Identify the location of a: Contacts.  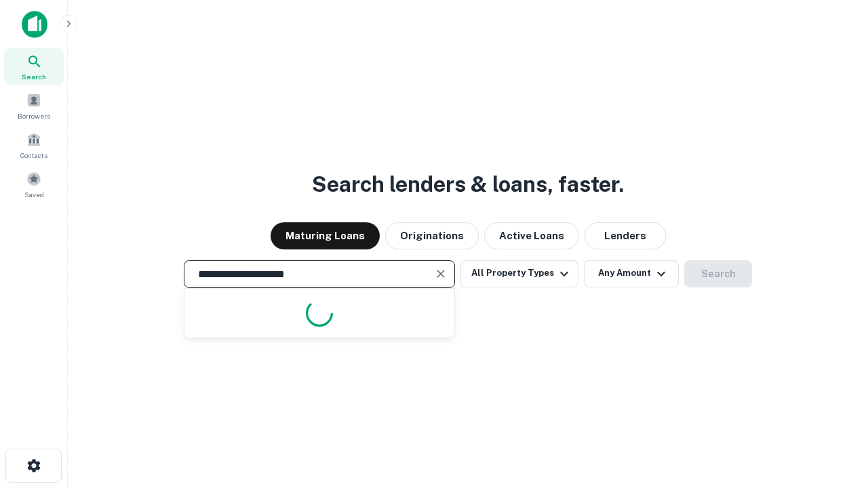
(34, 145).